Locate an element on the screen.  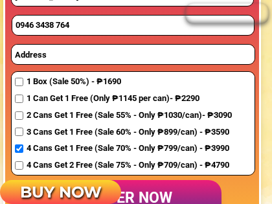
span: 1 Box (Sale 50%) - ₱1690 is located at coordinates (129, 82).